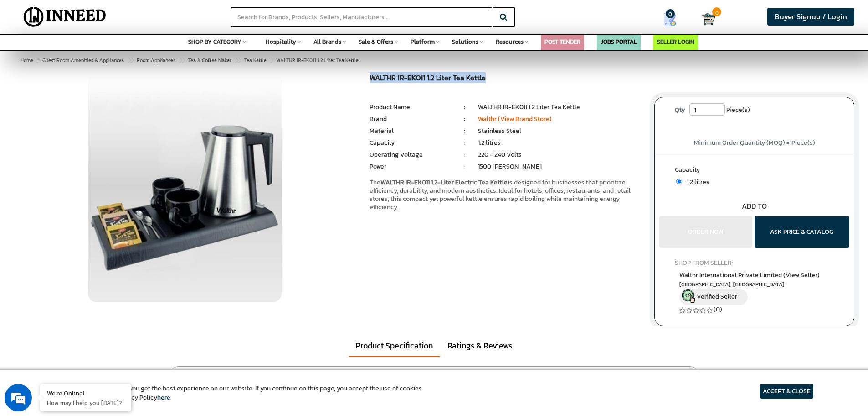 The height and width of the screenshot is (416, 868). Describe the element at coordinates (83, 60) in the screenshot. I see `span: Guest Room Amenities & Appliances` at that location.